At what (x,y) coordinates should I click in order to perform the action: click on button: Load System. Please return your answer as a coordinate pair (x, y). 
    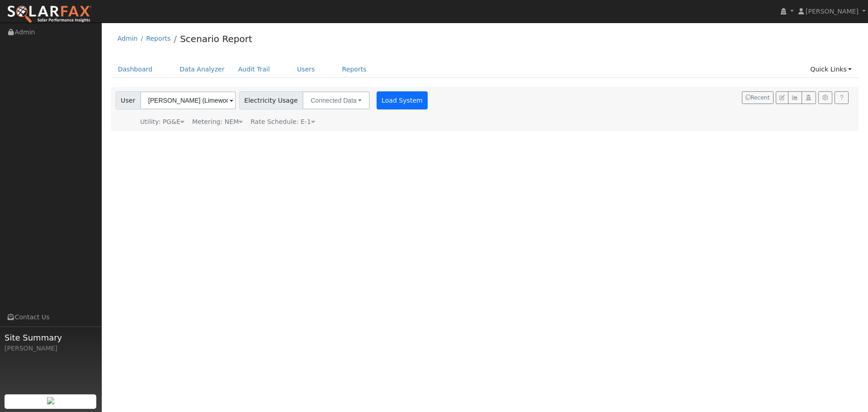
    Looking at the image, I should click on (402, 101).